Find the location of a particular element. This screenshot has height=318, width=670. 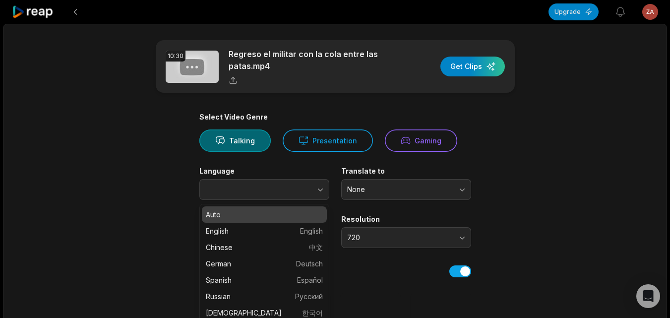

p: Russian is located at coordinates (264, 296).